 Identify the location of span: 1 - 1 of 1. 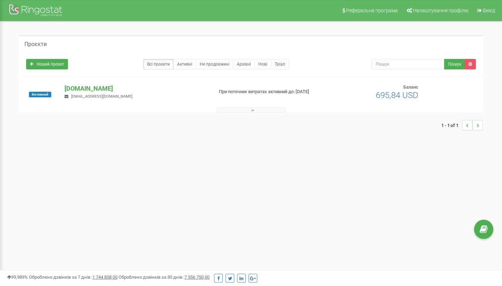
(452, 125).